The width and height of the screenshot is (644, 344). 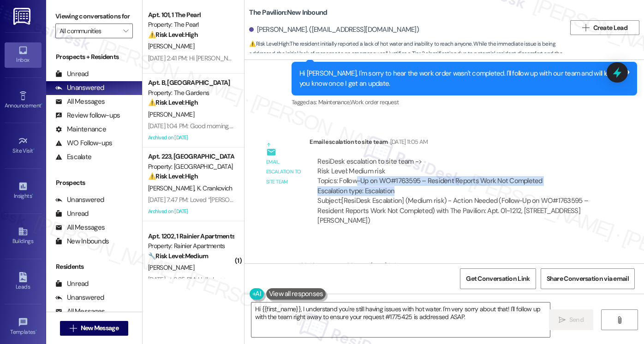 What do you see at coordinates (407, 54) in the screenshot?
I see `span: : The resident initially reported a lack of hot water and inability to reach anyone. While the im...` at bounding box center [407, 54].